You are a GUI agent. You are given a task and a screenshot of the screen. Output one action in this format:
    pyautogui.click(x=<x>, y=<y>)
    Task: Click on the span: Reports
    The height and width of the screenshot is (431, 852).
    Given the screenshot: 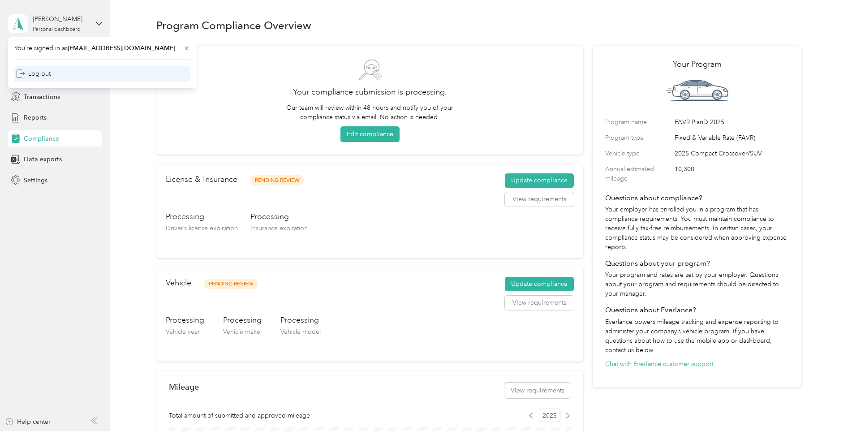 What is the action you would take?
    pyautogui.click(x=35, y=117)
    